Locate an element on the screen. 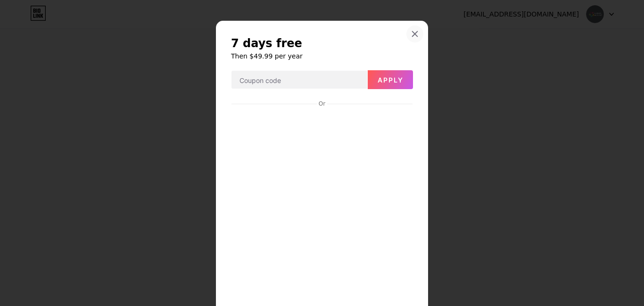 This screenshot has width=644, height=306. span: Apply is located at coordinates (391, 80).